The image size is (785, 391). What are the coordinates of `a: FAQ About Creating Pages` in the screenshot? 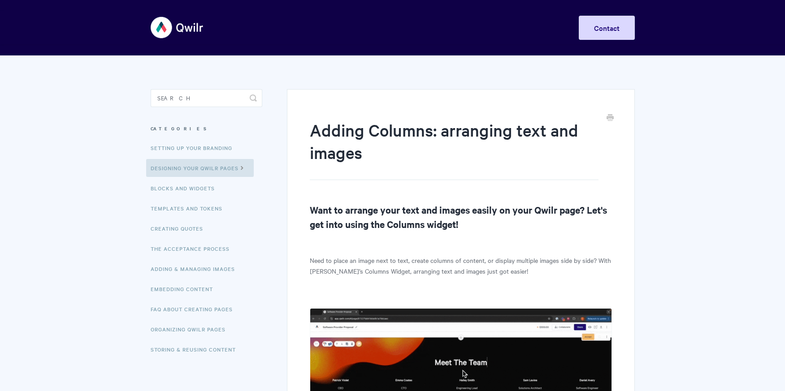 It's located at (195, 309).